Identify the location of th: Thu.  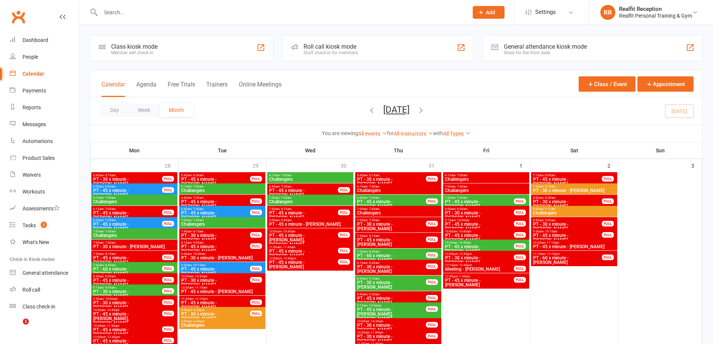
(398, 151).